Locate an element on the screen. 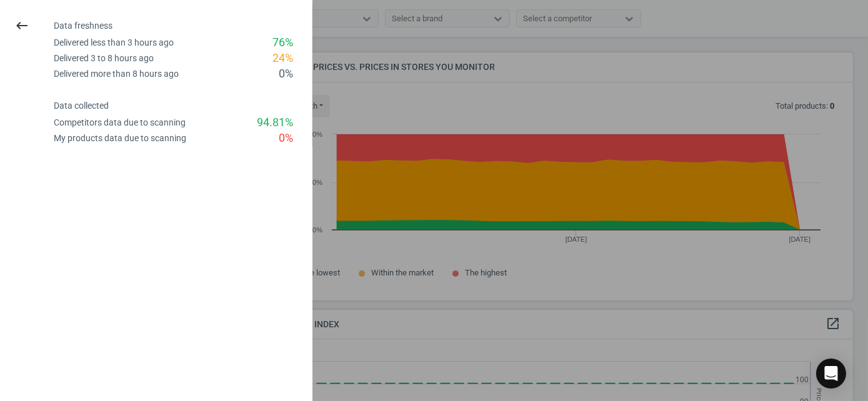 The image size is (868, 401). h4: Data collected is located at coordinates (182, 106).